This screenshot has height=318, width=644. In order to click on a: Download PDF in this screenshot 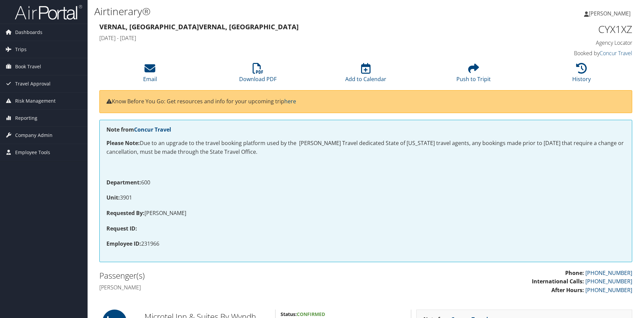, I will do `click(258, 75)`.